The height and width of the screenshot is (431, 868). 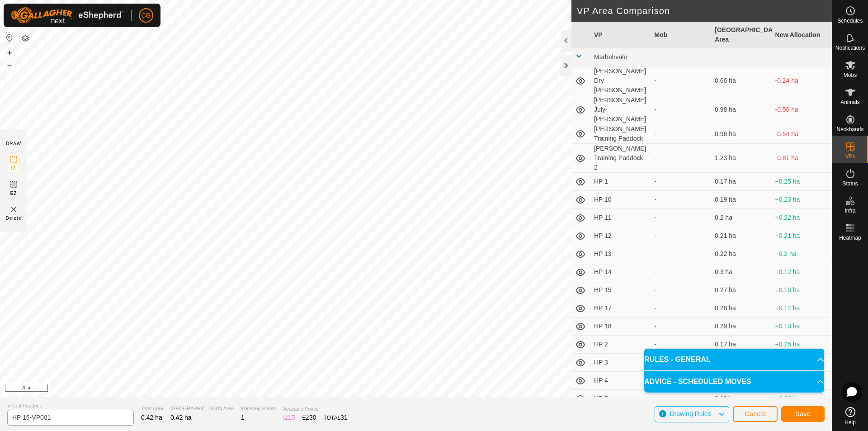 I want to click on td: +0.12 ha, so click(x=802, y=272).